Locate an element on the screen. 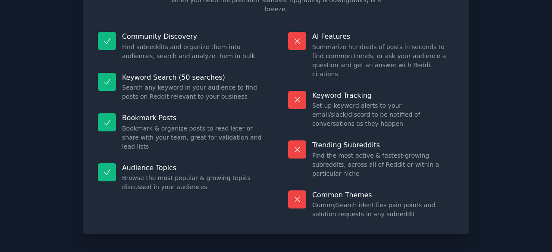 The width and height of the screenshot is (552, 252). dd: Find the most active & fastest-growing subreddits, across all of Reddit or within a particular niche is located at coordinates (383, 165).